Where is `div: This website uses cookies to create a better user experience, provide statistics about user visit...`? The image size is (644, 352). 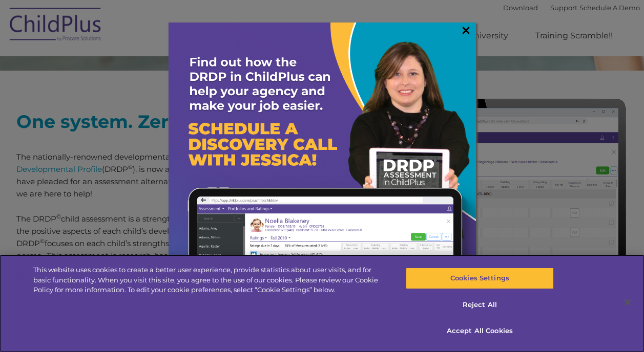 div: This website uses cookies to create a better user experience, provide statistics about user visit... is located at coordinates (209, 280).